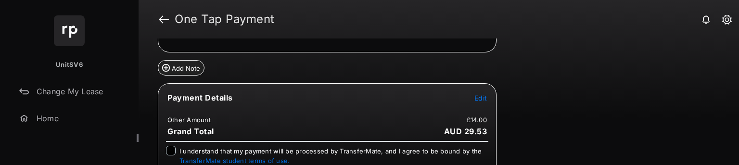  What do you see at coordinates (77, 145) in the screenshot?
I see `a: Payments` at bounding box center [77, 145].